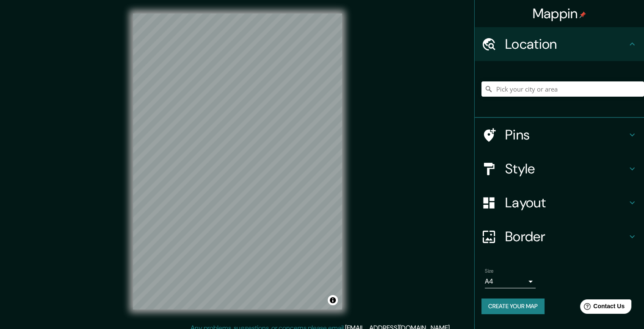  What do you see at coordinates (40, 10) in the screenshot?
I see `span: Contact Us` at bounding box center [40, 10].